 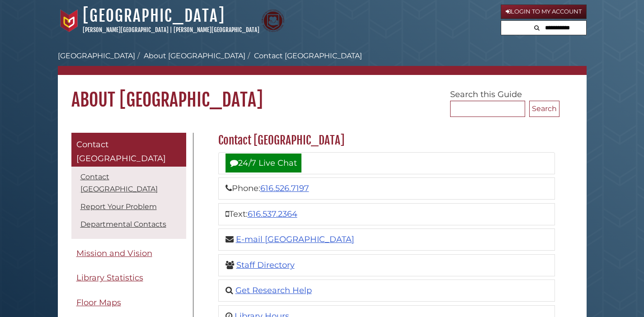 What do you see at coordinates (129, 278) in the screenshot?
I see `a: Library Statistics` at bounding box center [129, 278].